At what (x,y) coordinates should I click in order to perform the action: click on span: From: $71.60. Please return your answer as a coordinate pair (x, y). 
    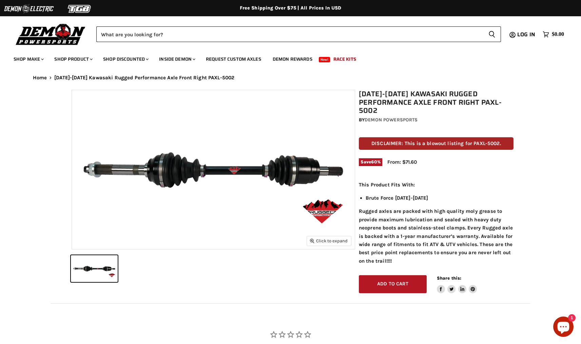
    Looking at the image, I should click on (402, 162).